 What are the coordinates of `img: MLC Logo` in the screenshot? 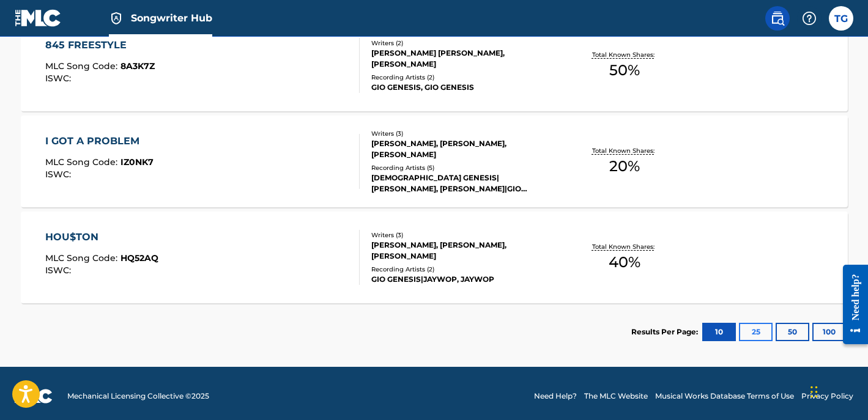 It's located at (38, 18).